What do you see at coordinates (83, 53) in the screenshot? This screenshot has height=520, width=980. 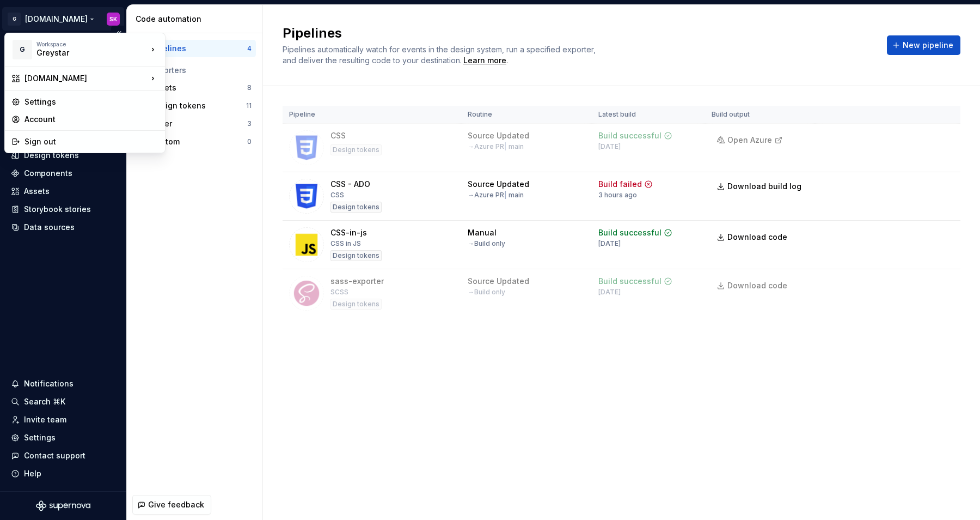 I see `div: Greystar` at bounding box center [83, 53].